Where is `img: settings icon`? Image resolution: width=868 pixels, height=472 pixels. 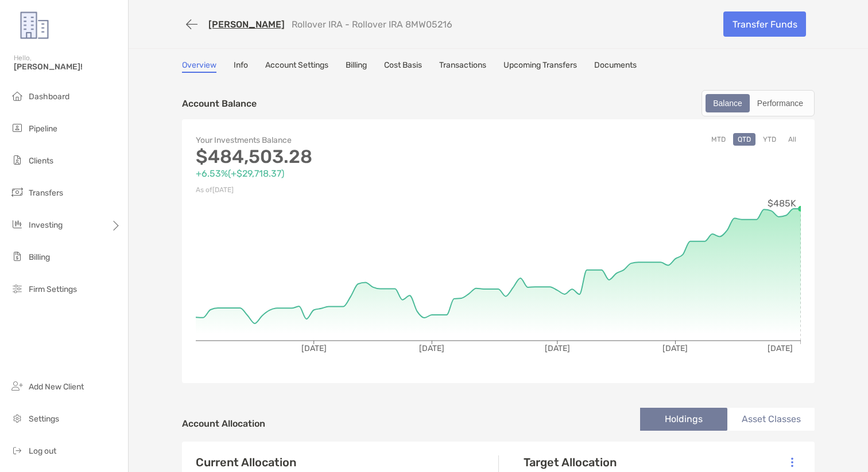 img: settings icon is located at coordinates (17, 418).